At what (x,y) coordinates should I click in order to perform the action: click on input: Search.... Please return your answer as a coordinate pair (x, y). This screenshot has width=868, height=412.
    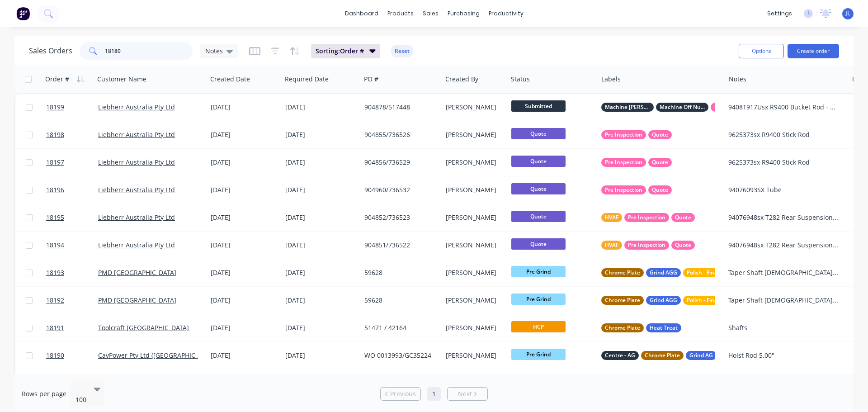
    Looking at the image, I should click on (149, 51).